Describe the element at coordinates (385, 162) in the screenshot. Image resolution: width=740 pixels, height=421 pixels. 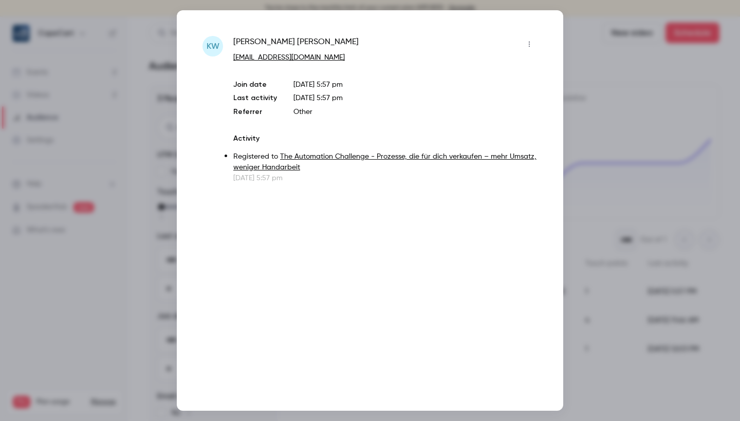
I see `p: Registered to` at that location.